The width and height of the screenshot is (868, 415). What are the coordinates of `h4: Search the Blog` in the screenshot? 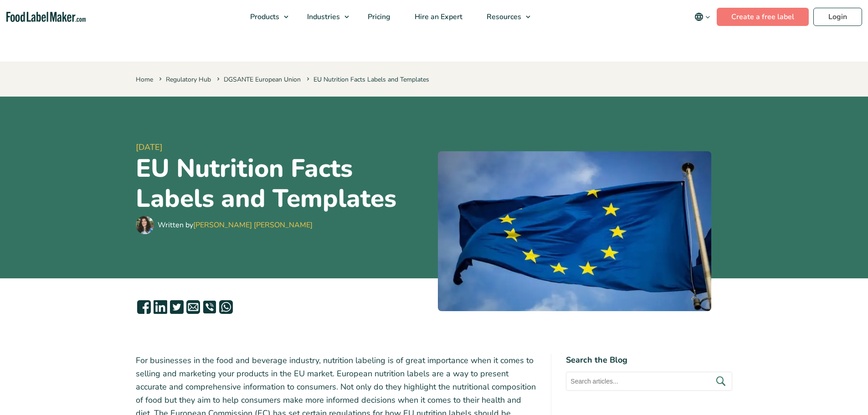 It's located at (649, 360).